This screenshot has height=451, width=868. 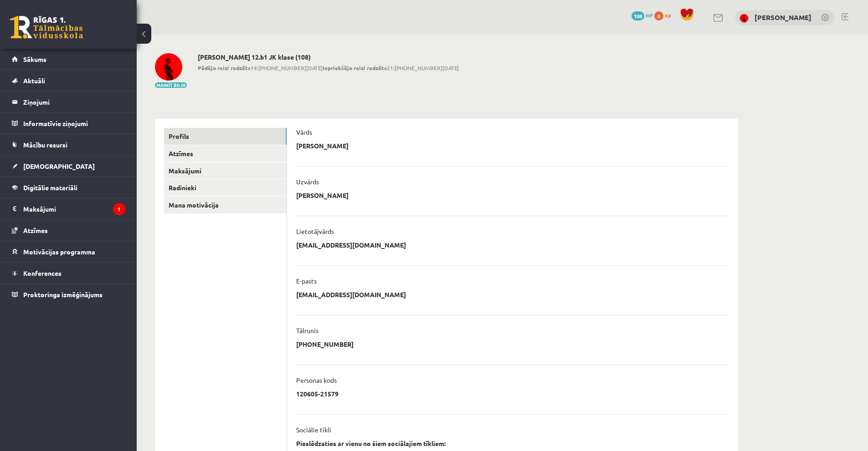 What do you see at coordinates (69, 187) in the screenshot?
I see `a: Digitālie materiāli` at bounding box center [69, 187].